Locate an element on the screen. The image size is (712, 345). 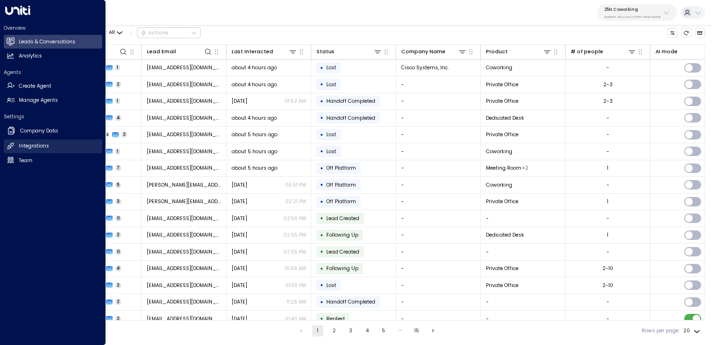
span: 5 is located at coordinates (118, 185).